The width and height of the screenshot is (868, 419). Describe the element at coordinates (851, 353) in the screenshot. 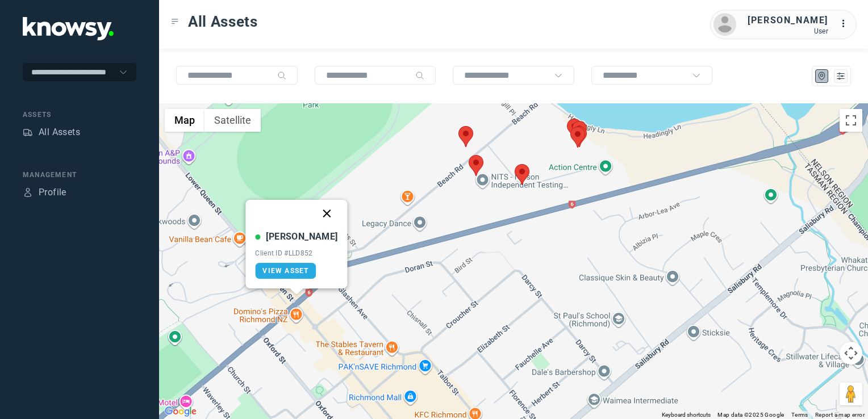

I see `button: Map camera controls` at that location.